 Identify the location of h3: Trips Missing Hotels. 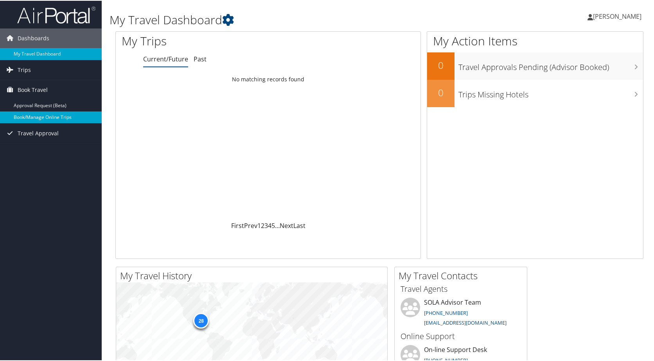
(551, 92).